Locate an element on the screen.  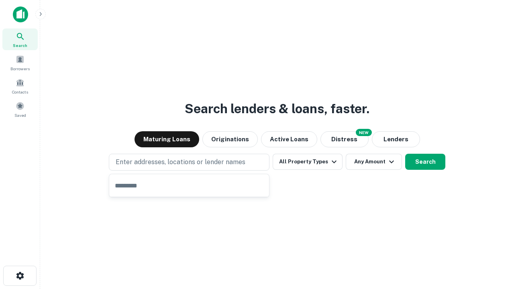
span: Borrowers is located at coordinates (20, 69).